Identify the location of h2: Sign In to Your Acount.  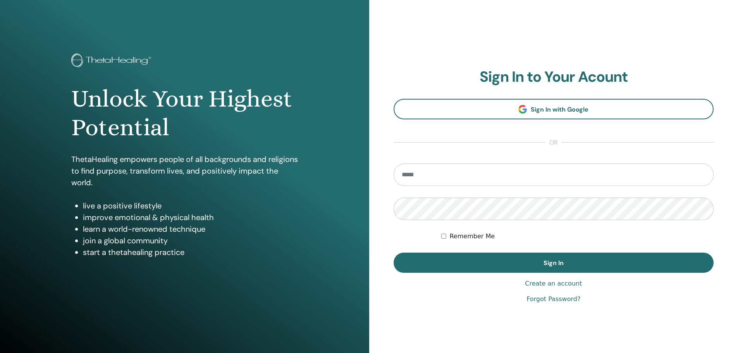
(553, 77).